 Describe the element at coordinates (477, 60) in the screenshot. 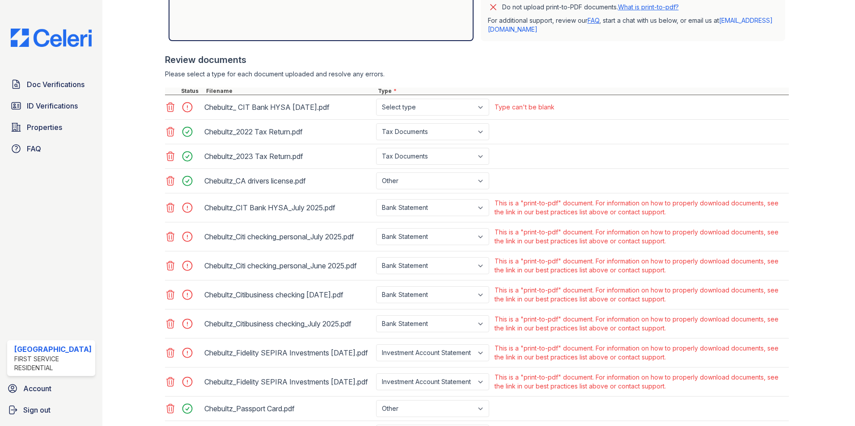

I see `div: Review documents` at that location.